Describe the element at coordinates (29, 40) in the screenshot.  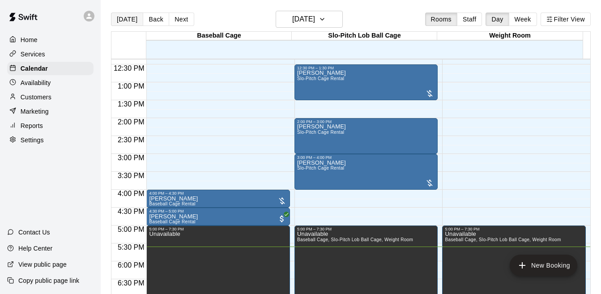
I see `p: Home` at that location.